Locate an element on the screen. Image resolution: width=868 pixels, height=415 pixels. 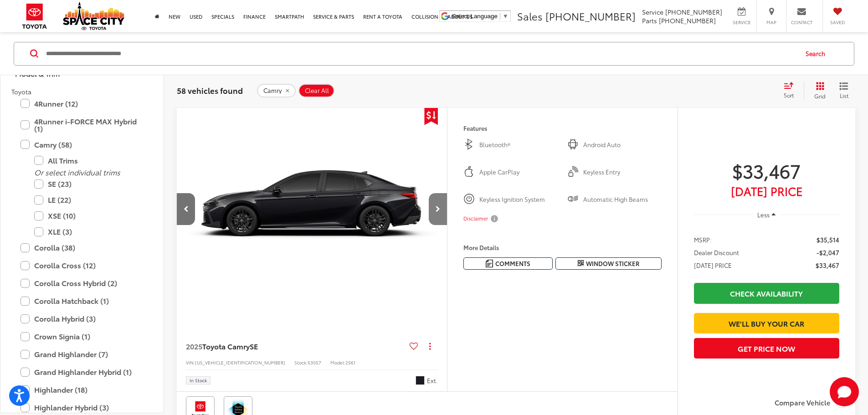
label: Compare Vehicle is located at coordinates (810, 403).